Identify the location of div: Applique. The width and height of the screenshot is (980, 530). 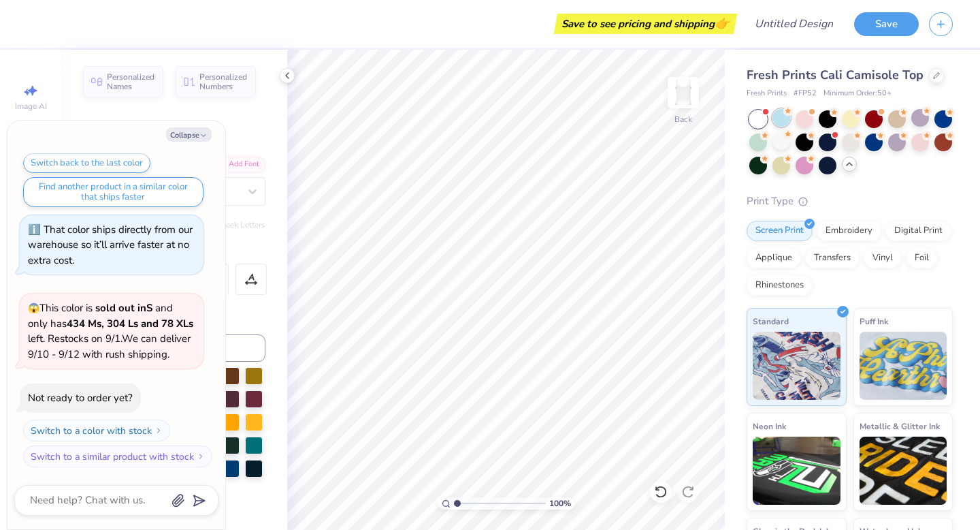
(774, 258).